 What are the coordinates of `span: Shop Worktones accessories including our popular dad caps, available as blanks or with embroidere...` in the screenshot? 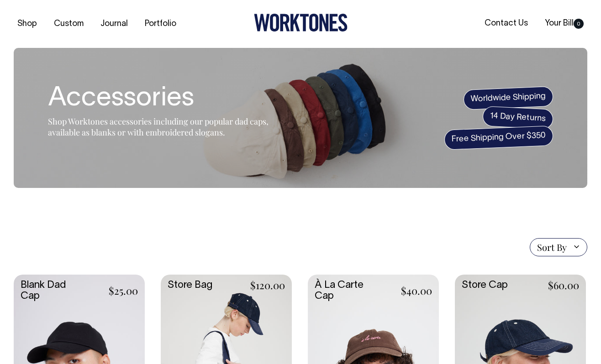 It's located at (158, 127).